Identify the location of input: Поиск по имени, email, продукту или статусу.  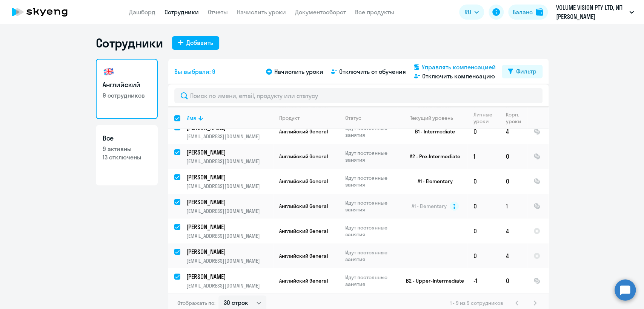
(358, 96).